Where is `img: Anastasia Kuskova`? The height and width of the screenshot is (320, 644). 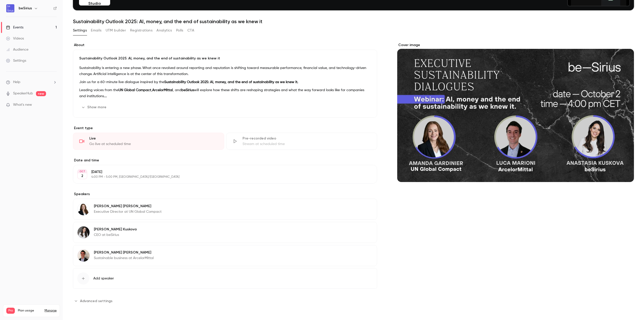 img: Anastasia Kuskova is located at coordinates (84, 233).